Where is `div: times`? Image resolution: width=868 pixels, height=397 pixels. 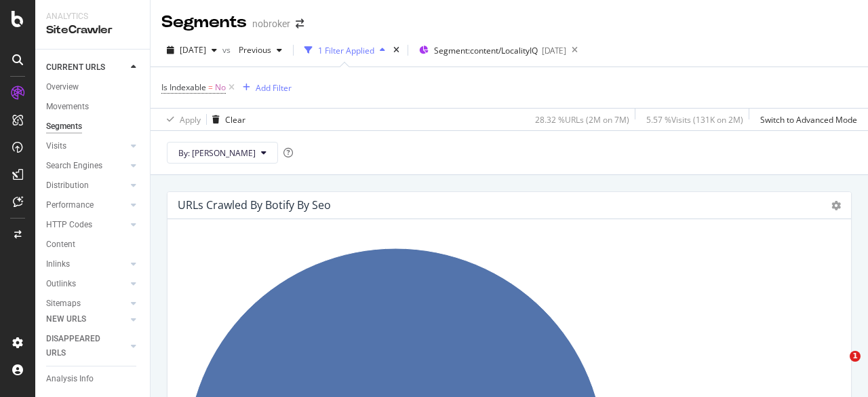 div: times is located at coordinates (396, 50).